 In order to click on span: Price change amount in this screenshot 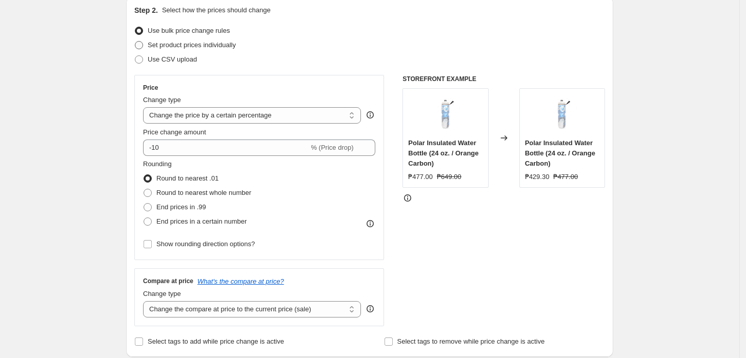, I will do `click(174, 132)`.